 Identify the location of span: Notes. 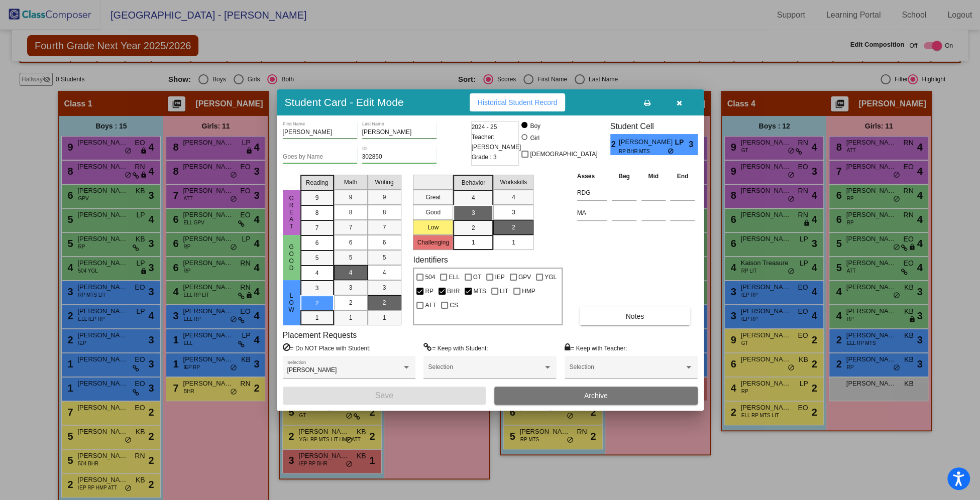
(635, 316).